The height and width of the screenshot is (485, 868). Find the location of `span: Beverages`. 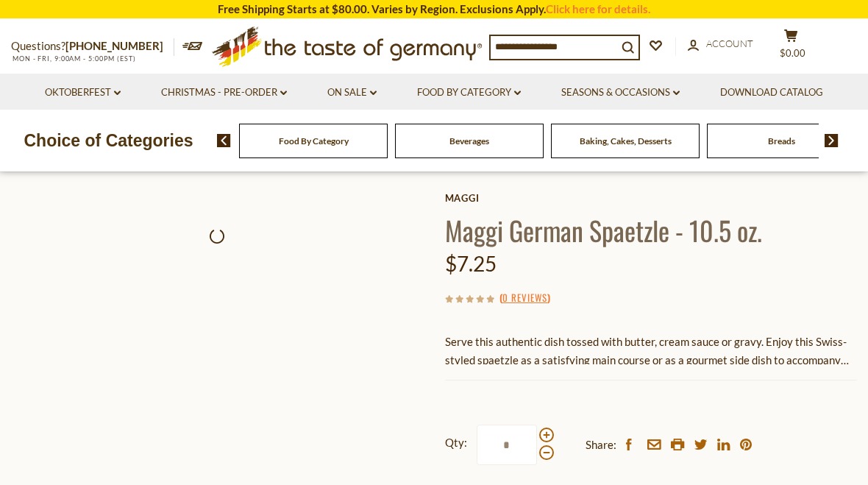

span: Beverages is located at coordinates (469, 141).